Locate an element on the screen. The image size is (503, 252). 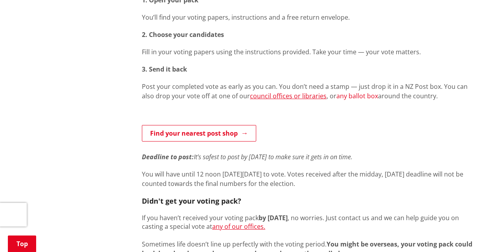
strong: 3. Send it back is located at coordinates (164, 69).